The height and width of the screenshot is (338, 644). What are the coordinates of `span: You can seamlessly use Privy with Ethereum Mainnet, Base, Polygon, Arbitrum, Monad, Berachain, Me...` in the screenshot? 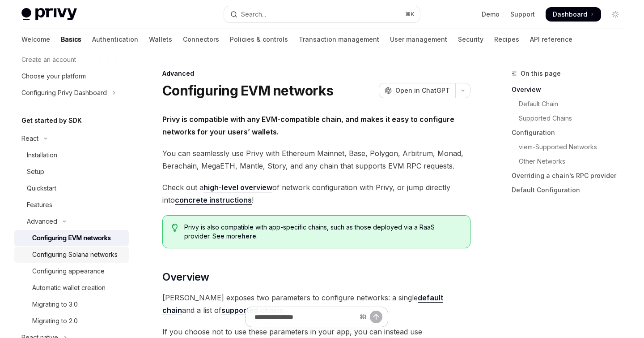 It's located at (316, 160).